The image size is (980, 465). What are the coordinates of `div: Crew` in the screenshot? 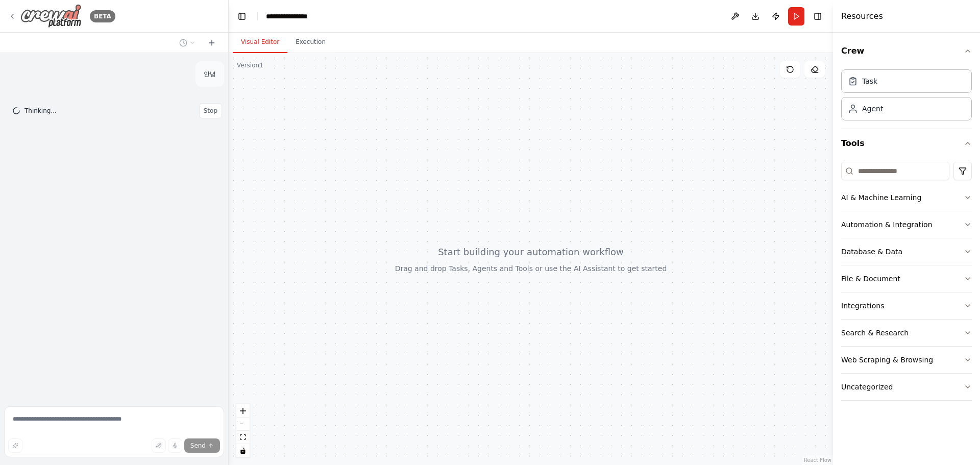 It's located at (906, 97).